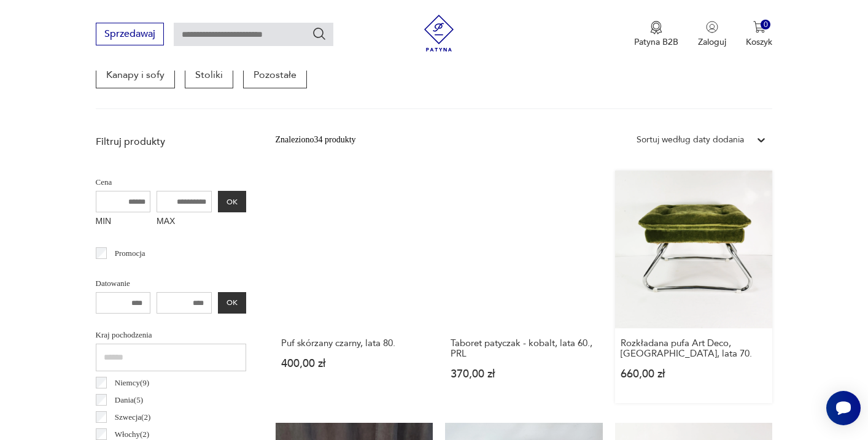 The height and width of the screenshot is (440, 868). What do you see at coordinates (123, 222) in the screenshot?
I see `label: MIN` at bounding box center [123, 222].